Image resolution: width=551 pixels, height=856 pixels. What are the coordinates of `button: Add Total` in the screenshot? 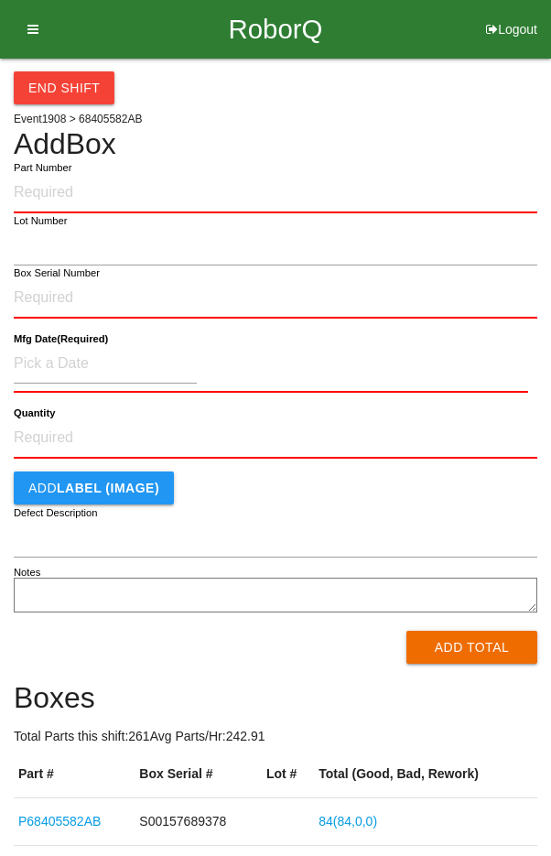 It's located at (472, 647).